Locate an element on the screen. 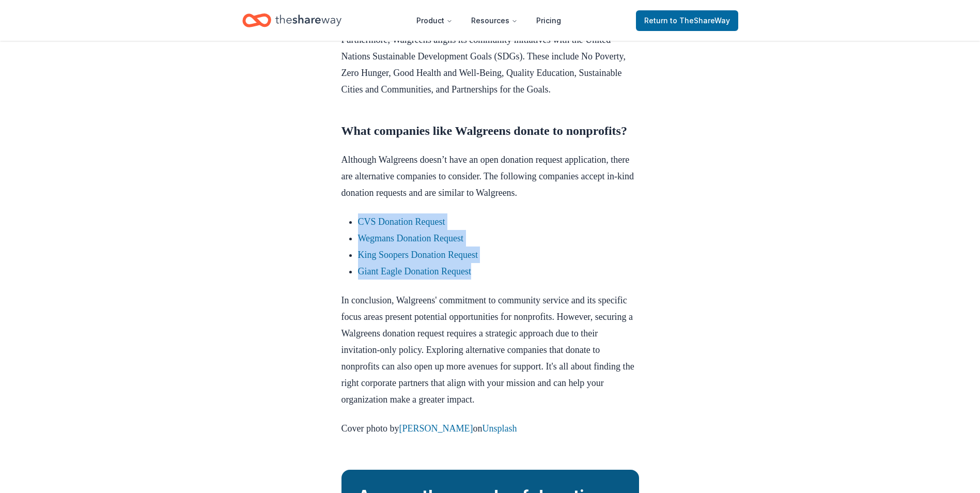  p: In conclusion, Walgreens' commitment to community service and its specific focus areas present po... is located at coordinates (490, 349).